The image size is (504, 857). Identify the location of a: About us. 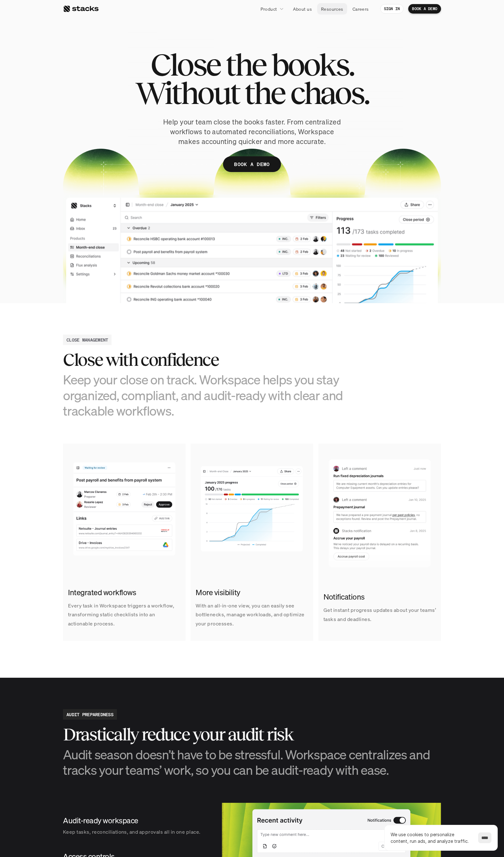
(302, 9).